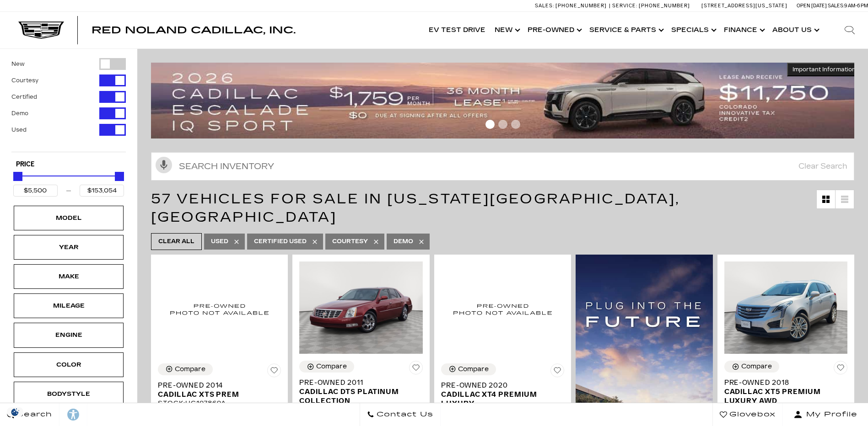  I want to click on span: Courtesy, so click(350, 241).